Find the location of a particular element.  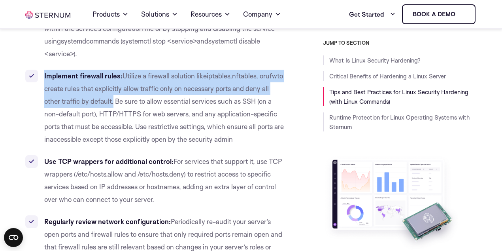

span: , or is located at coordinates (261, 76).